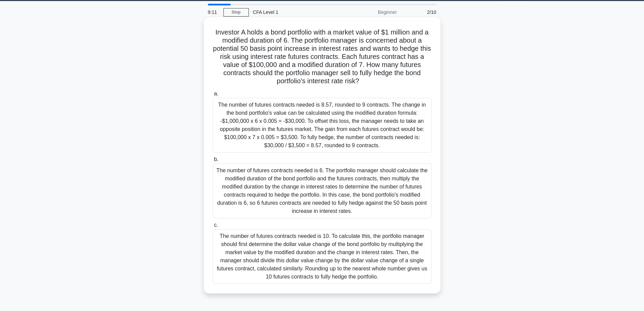 This screenshot has width=644, height=311. What do you see at coordinates (421, 12) in the screenshot?
I see `div: 2/10` at bounding box center [421, 12].